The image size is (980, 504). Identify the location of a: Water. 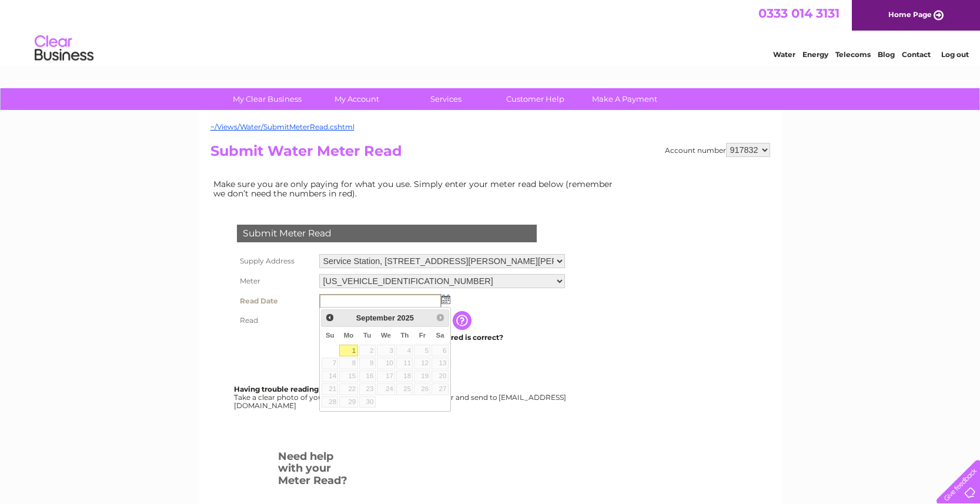
(784, 54).